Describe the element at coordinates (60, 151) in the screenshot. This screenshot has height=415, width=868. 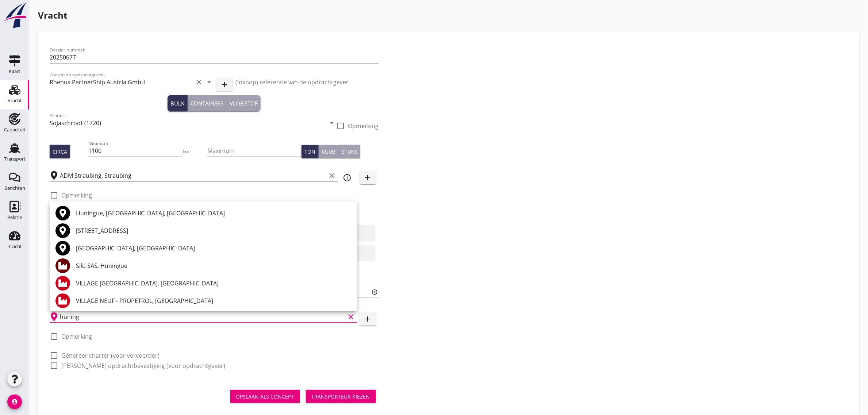
I see `div: Circa` at that location.